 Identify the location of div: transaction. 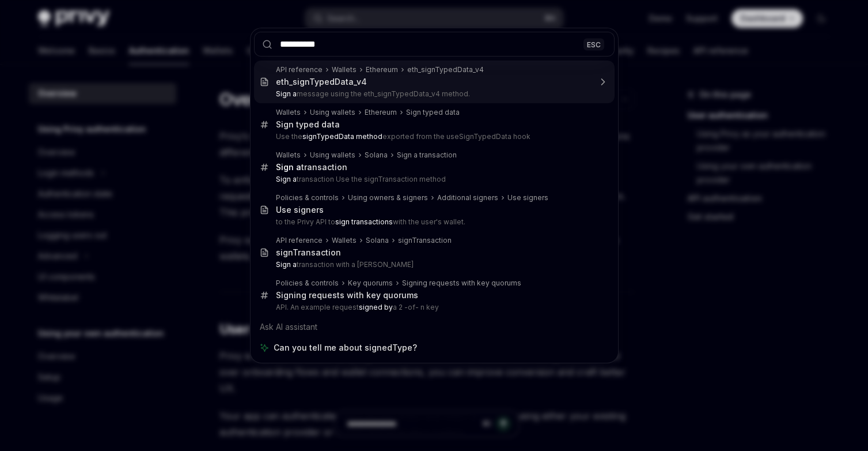
(312, 167).